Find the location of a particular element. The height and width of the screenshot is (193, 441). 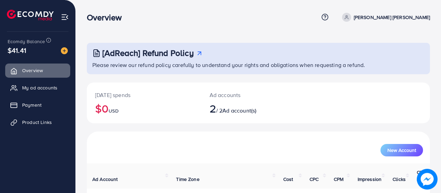

a: My ad accounts is located at coordinates (38, 88).